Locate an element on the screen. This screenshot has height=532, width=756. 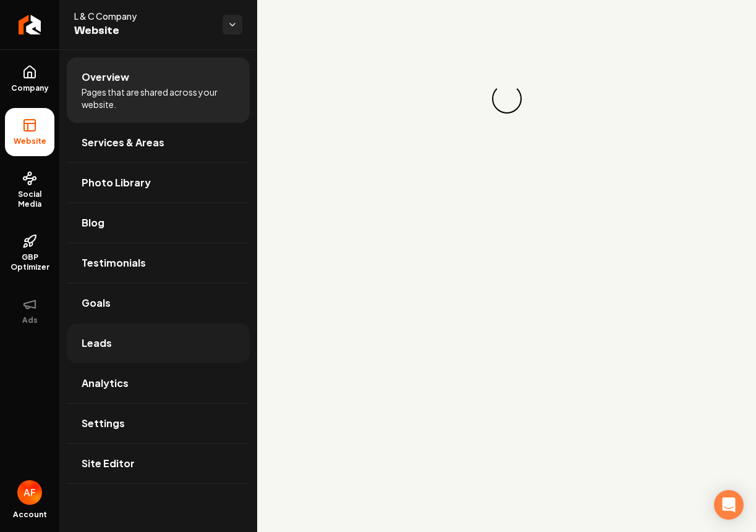
span: GBP Optimizer is located at coordinates (30, 262).